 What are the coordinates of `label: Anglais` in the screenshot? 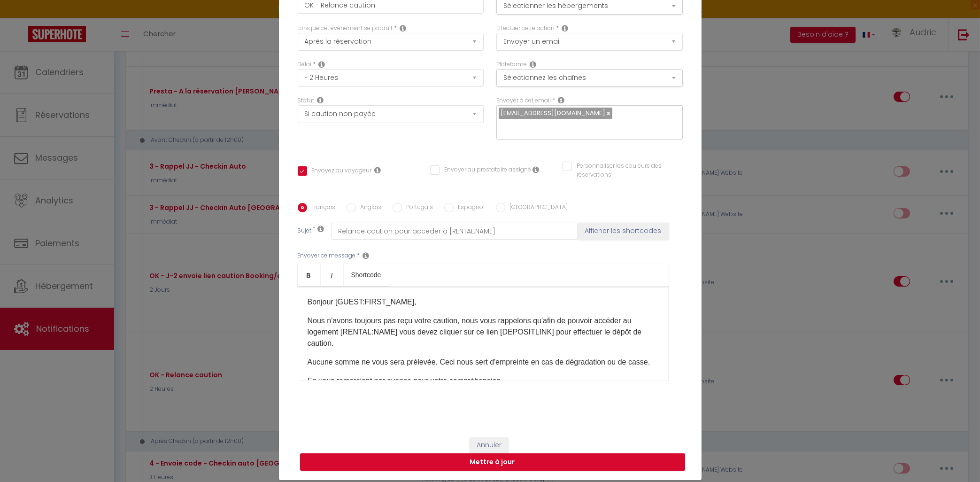 It's located at (369, 208).